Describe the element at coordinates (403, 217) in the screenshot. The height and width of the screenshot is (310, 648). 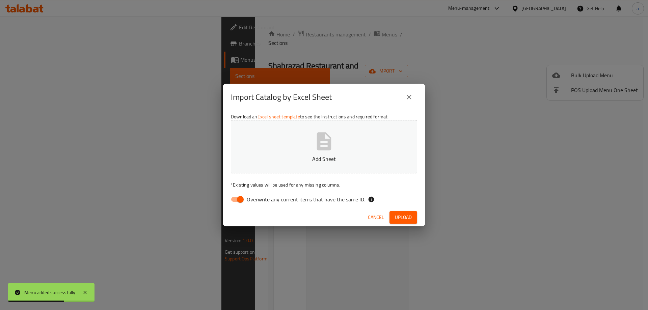
I see `span: Upload` at that location.